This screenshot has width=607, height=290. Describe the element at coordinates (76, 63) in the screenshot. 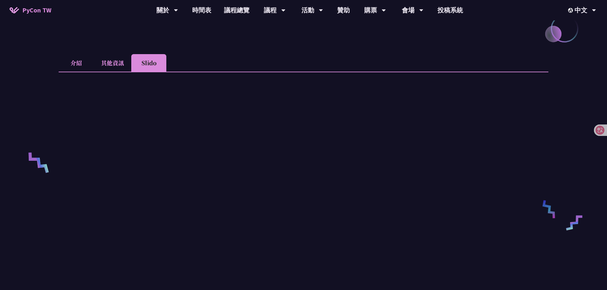

I see `li: 介紹` at that location.